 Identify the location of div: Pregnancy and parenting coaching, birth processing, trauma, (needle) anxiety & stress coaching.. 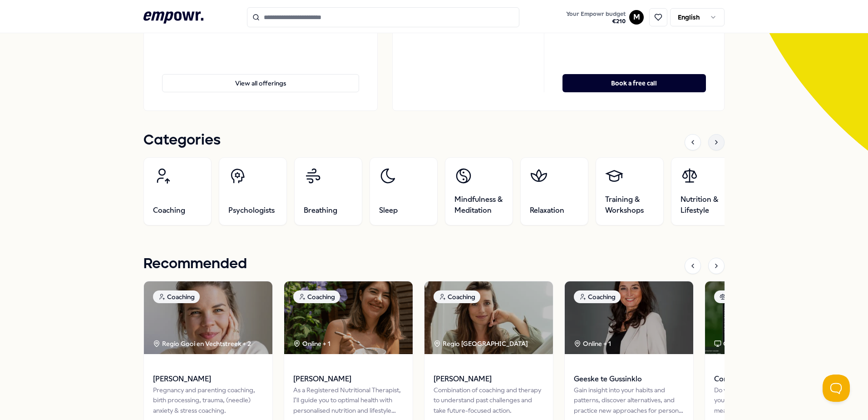
(208, 400).